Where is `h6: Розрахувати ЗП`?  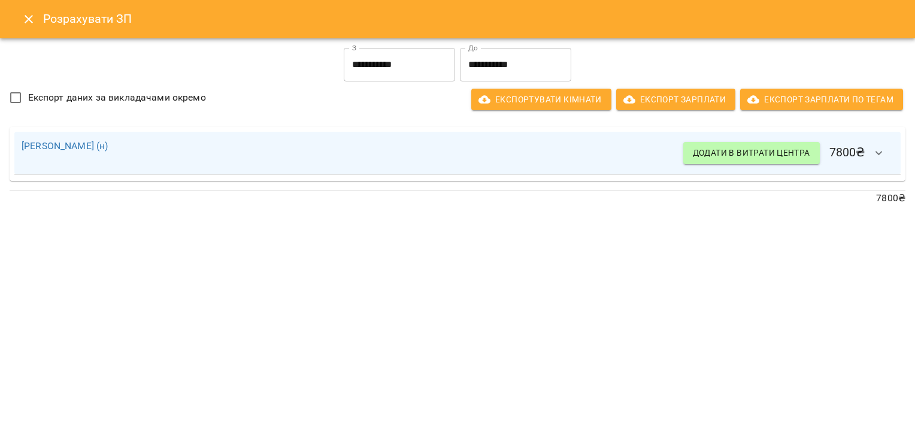 h6: Розрахувати ЗП is located at coordinates (472, 19).